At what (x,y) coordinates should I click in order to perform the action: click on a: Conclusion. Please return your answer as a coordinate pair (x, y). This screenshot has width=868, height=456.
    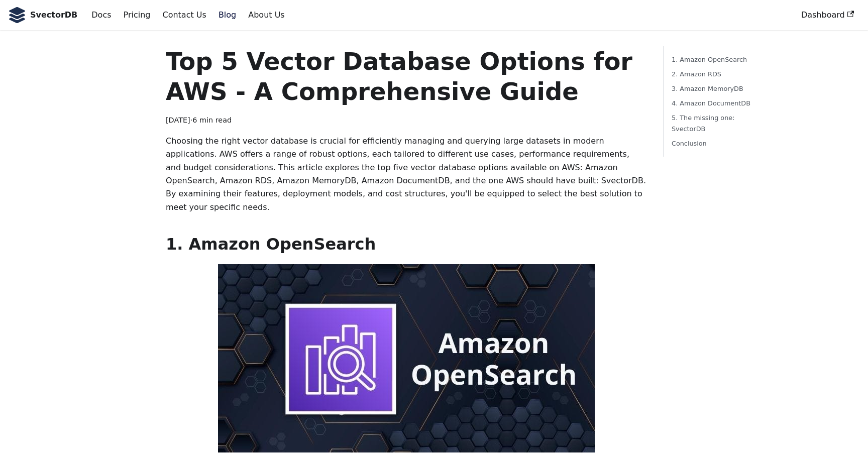
    Looking at the image, I should click on (712, 143).